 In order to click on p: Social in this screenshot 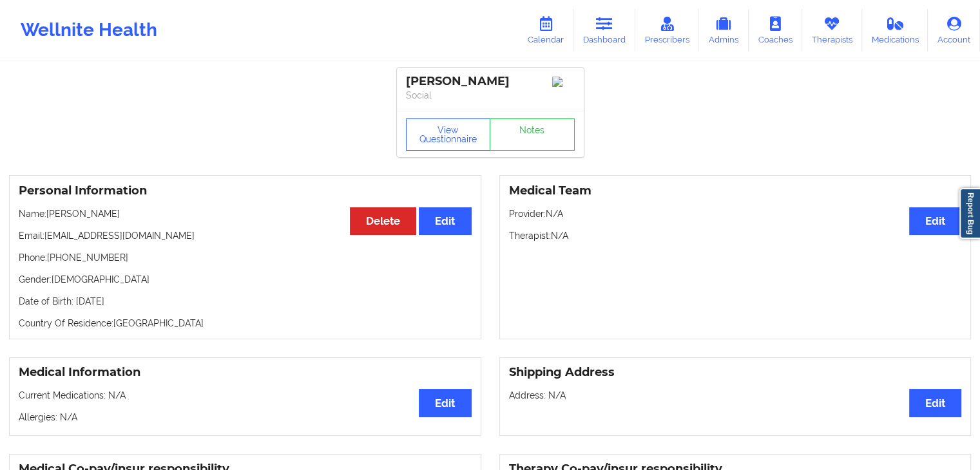, I will do `click(490, 96)`.